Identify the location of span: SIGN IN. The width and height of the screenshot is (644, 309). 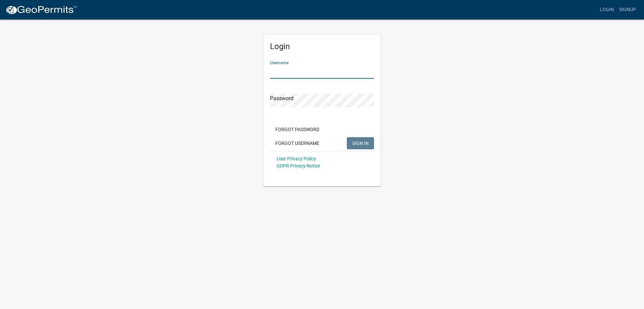
(360, 143).